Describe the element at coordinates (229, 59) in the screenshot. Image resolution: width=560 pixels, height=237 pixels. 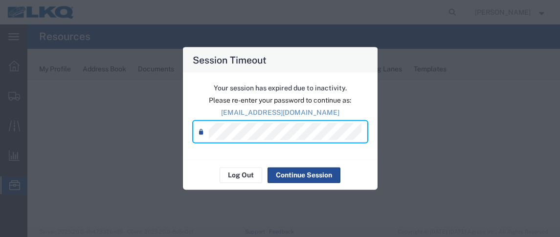
I see `h4: Session Timeout` at that location.